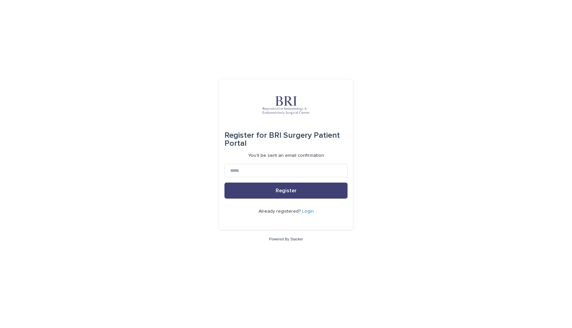 The height and width of the screenshot is (328, 572). Describe the element at coordinates (280, 211) in the screenshot. I see `span: Already registered?` at that location.